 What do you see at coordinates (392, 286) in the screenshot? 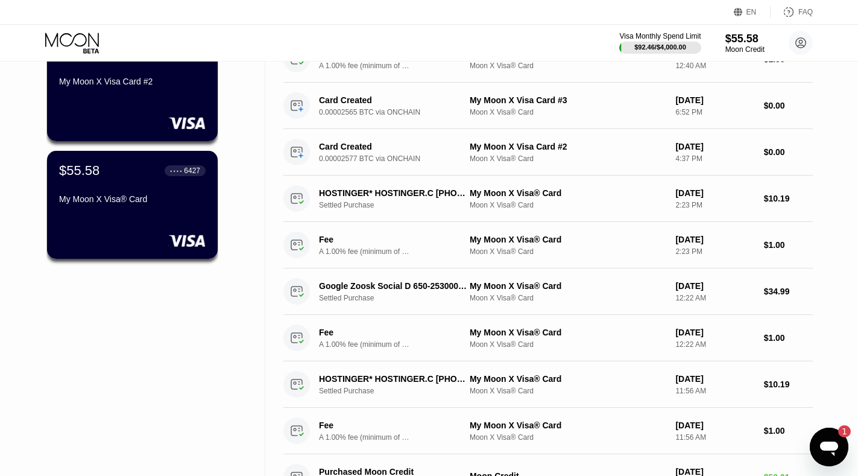
I see `div: Google Zoosk Social D 650-2530000 US` at bounding box center [392, 286].